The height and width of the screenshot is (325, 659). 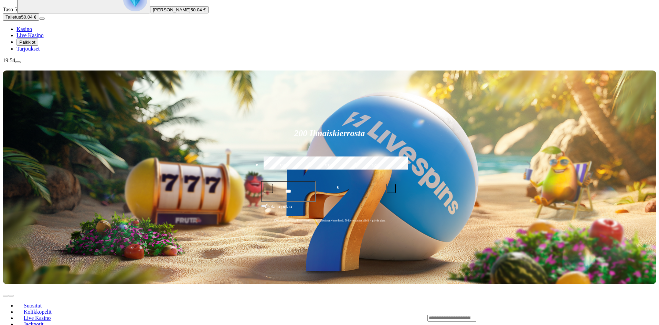 I want to click on button: prev slide, so click(x=6, y=296).